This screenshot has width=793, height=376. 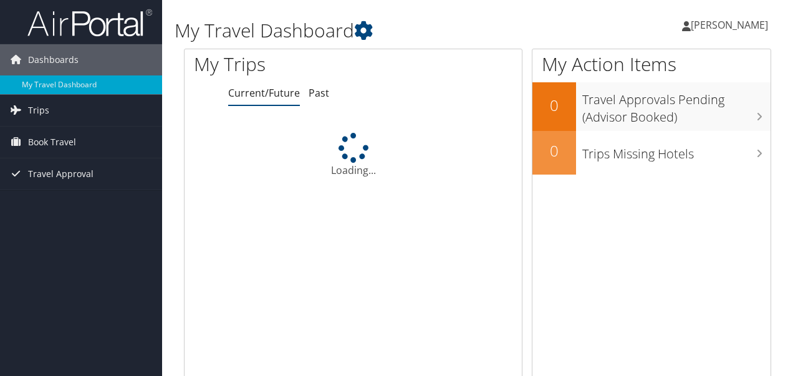 What do you see at coordinates (60, 174) in the screenshot?
I see `span: Travel Approval` at bounding box center [60, 174].